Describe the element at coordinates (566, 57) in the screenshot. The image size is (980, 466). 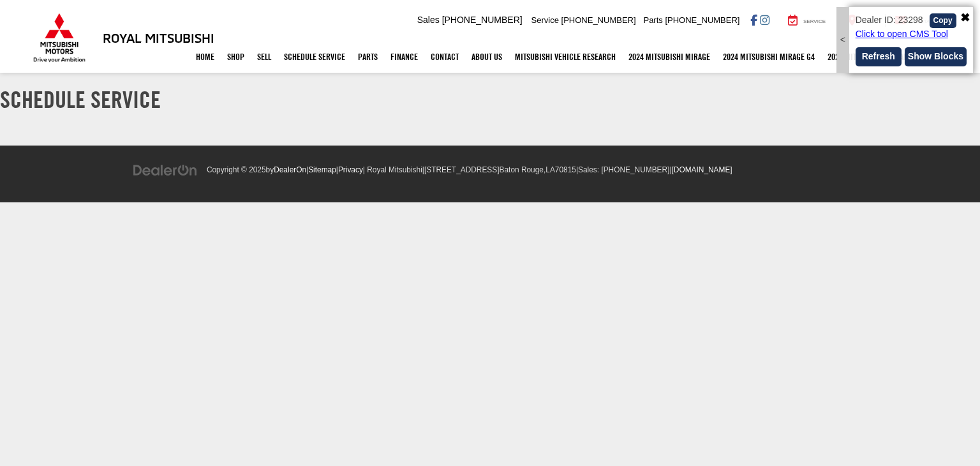
I see `a: Mitsubishi Vehicle Research` at that location.